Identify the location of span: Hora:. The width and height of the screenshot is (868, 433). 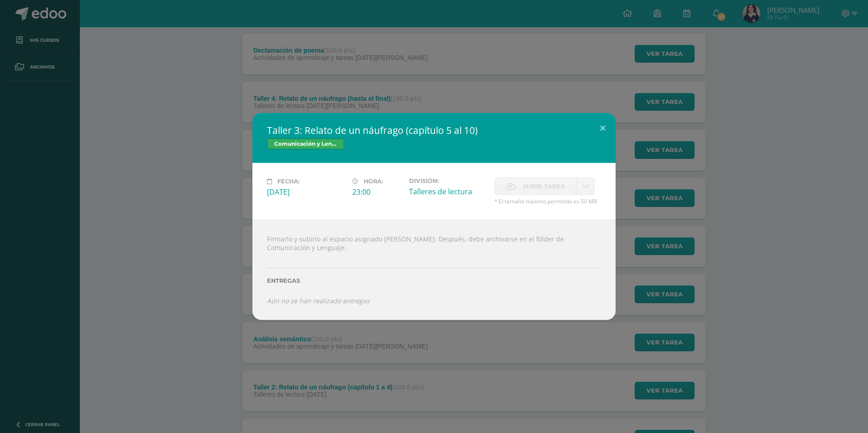
(373, 181).